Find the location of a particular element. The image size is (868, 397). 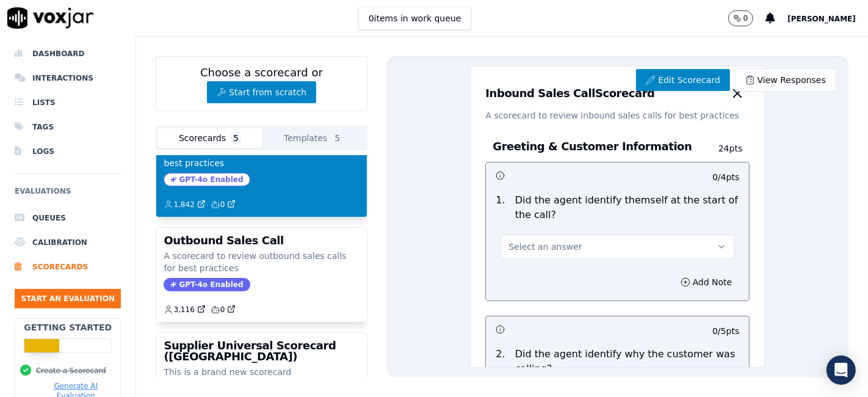

button: 0items in work queue is located at coordinates (415, 18).